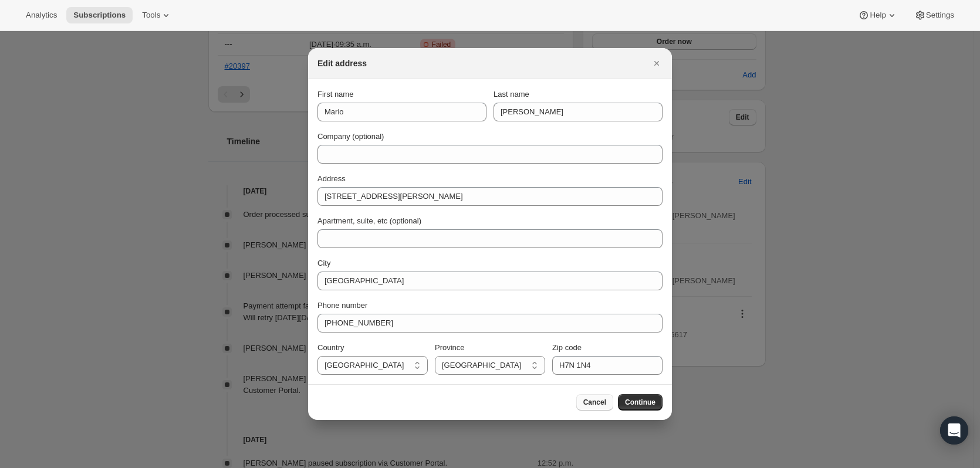 This screenshot has width=980, height=468. Describe the element at coordinates (99, 15) in the screenshot. I see `button: Subscriptions` at that location.